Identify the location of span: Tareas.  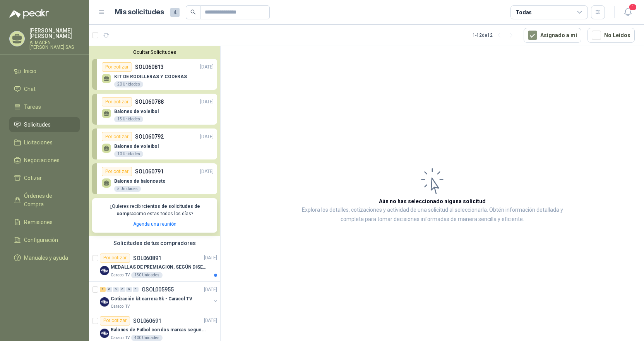
(33, 107).